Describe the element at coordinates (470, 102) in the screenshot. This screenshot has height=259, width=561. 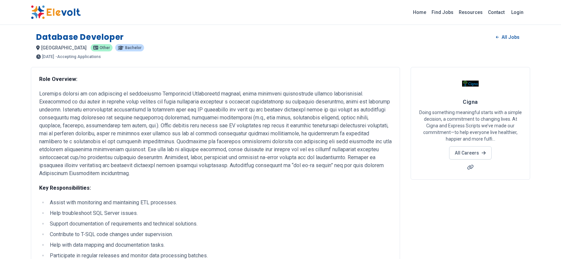
I see `span: Cigna` at that location.